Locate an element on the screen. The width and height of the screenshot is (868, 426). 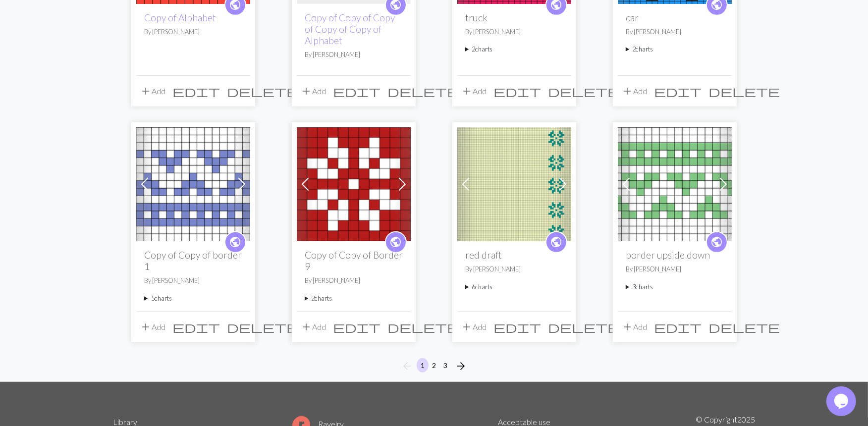
a: red draft is located at coordinates (514, 183).